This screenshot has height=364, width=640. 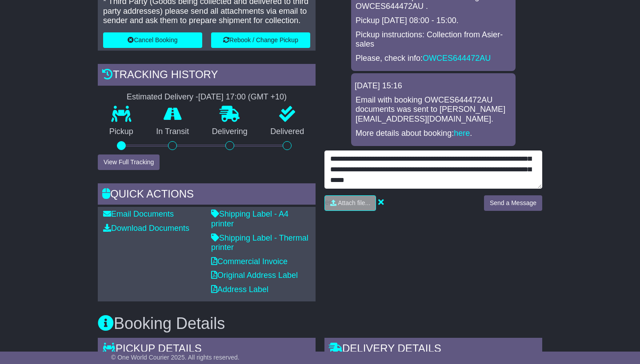 What do you see at coordinates (260, 40) in the screenshot?
I see `button: Rebook / Change Pickup` at bounding box center [260, 40].